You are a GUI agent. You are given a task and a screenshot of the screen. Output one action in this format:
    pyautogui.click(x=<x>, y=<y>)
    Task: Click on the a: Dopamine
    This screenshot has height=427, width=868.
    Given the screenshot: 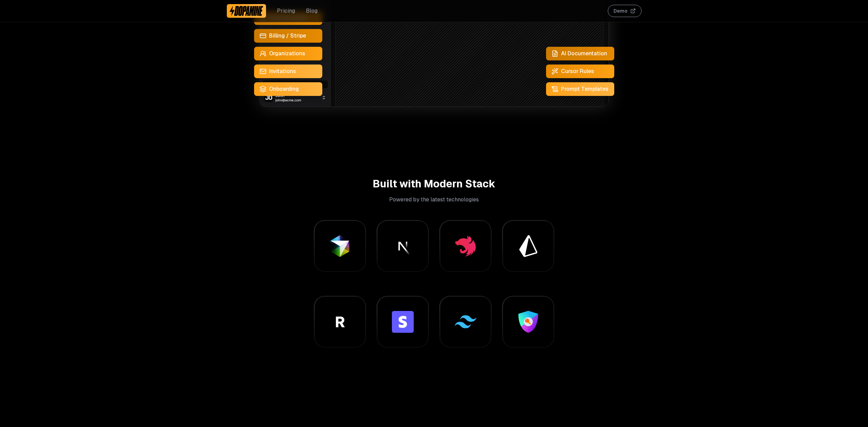 What is the action you would take?
    pyautogui.click(x=246, y=11)
    